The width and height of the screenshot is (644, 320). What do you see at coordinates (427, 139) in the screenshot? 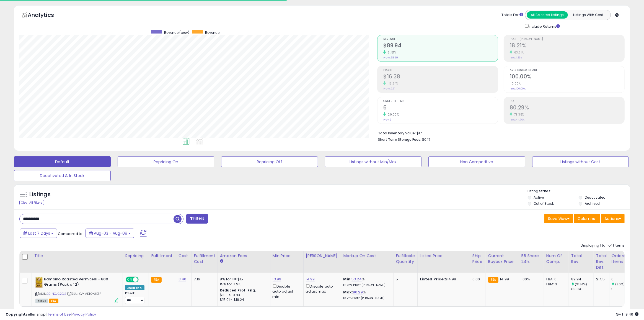
I see `span: $0.17` at bounding box center [427, 139].